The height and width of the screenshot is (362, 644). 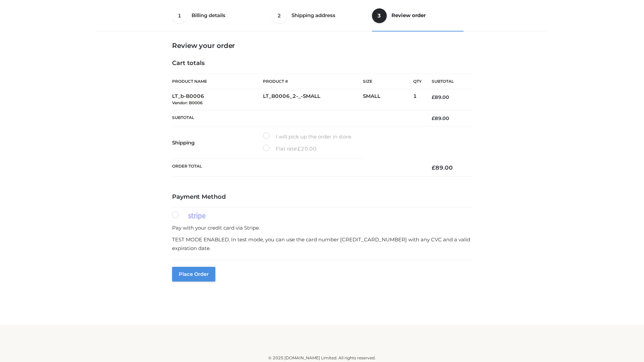 What do you see at coordinates (322, 197) in the screenshot?
I see `h4: Payment Method` at bounding box center [322, 197].